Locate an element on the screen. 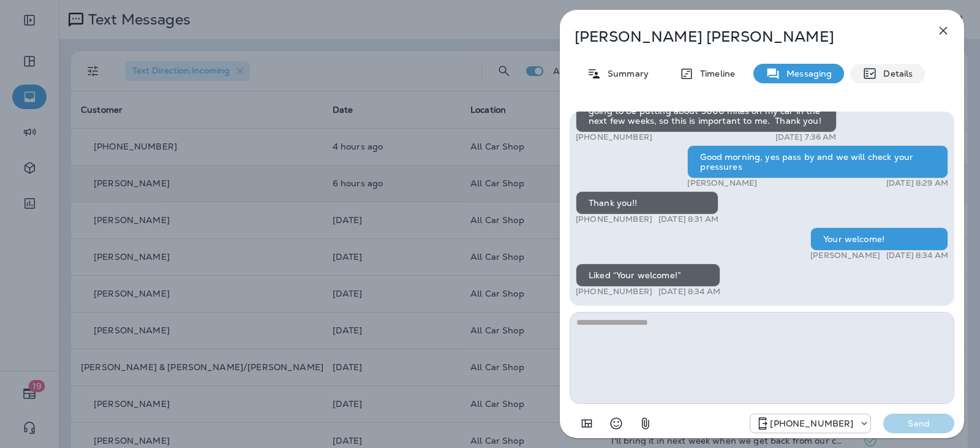 The image size is (980, 448). div: Your welcome! is located at coordinates (879, 239).